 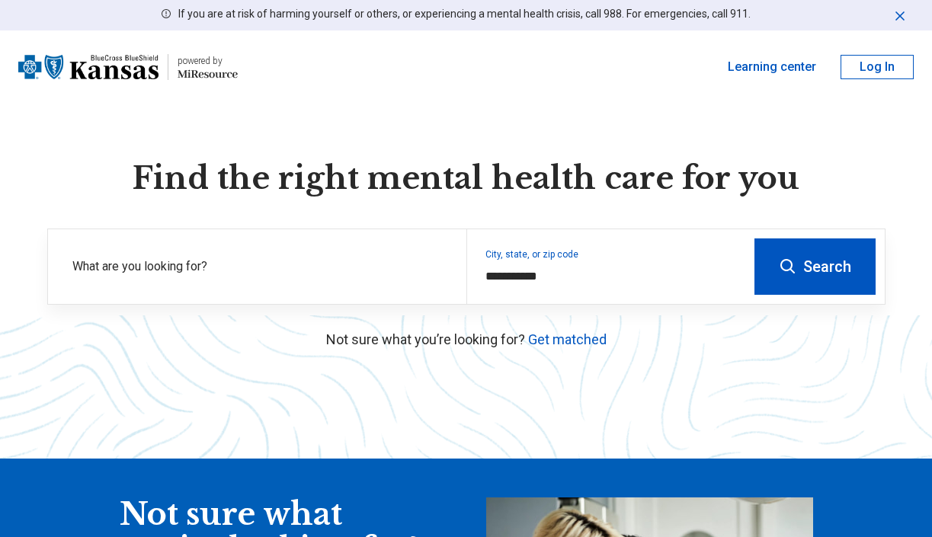 I want to click on img: Blue Cross Blue Shield Kansas, so click(x=88, y=67).